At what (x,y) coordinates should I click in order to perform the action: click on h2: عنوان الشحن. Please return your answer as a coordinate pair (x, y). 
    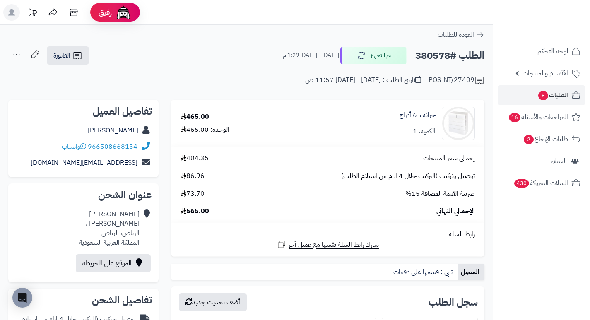
    Looking at the image, I should click on (83, 195).